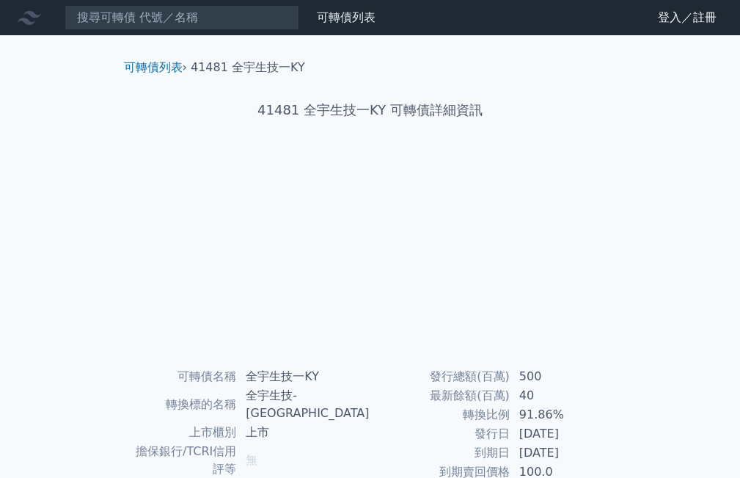 The width and height of the screenshot is (740, 478). What do you see at coordinates (248, 67) in the screenshot?
I see `li: 41481 全宇生技一KY` at bounding box center [248, 67].